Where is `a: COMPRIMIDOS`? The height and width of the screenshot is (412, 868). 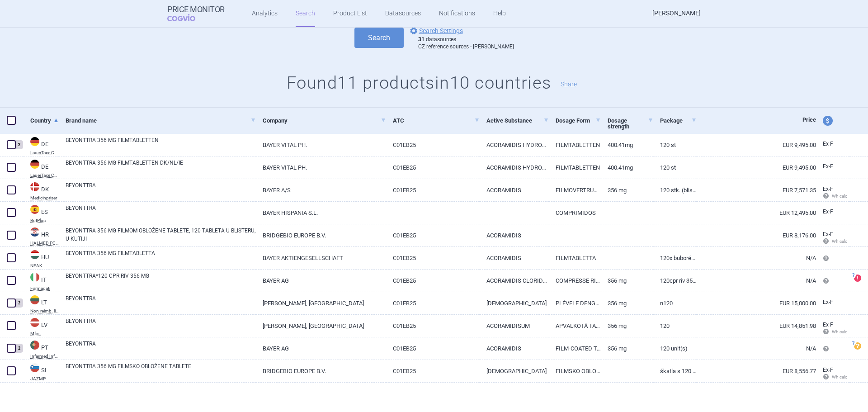 a: COMPRIMIDOS is located at coordinates (575, 212).